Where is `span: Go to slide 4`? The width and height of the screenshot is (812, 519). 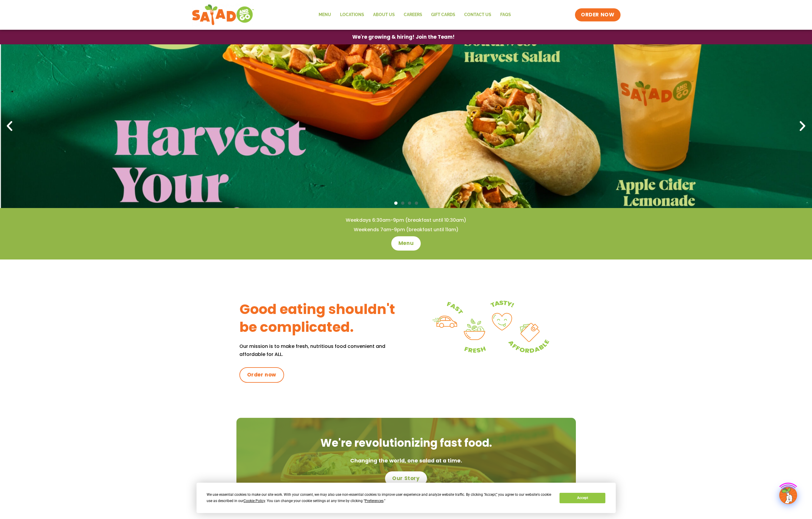
span: Go to slide 4 is located at coordinates (416, 203).